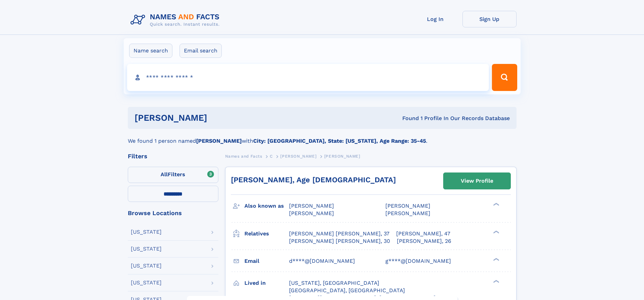 The image size is (644, 300). What do you see at coordinates (173, 174) in the screenshot?
I see `label: Filters` at bounding box center [173, 174].